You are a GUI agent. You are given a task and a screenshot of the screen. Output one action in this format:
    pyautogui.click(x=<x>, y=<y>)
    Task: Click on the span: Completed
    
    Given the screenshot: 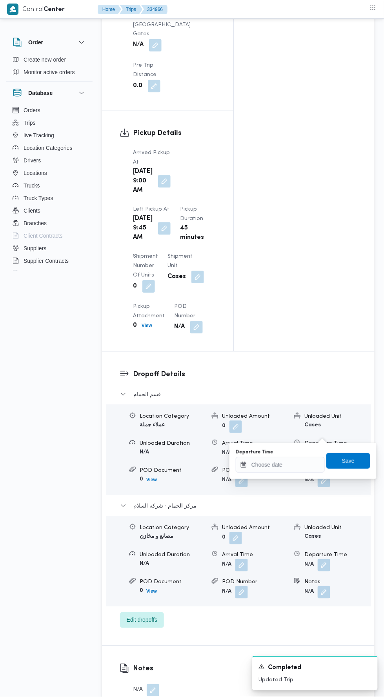 What is the action you would take?
    pyautogui.click(x=285, y=669)
    